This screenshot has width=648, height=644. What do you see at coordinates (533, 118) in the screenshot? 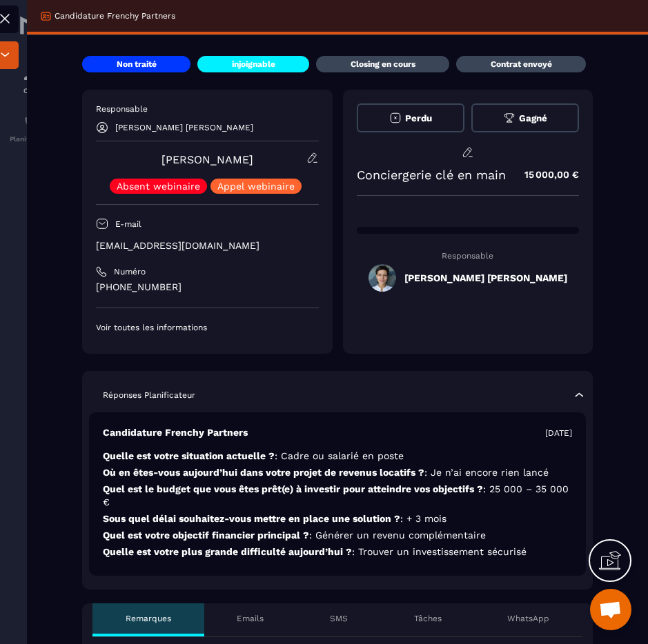
I see `span: Gagné` at bounding box center [533, 118].